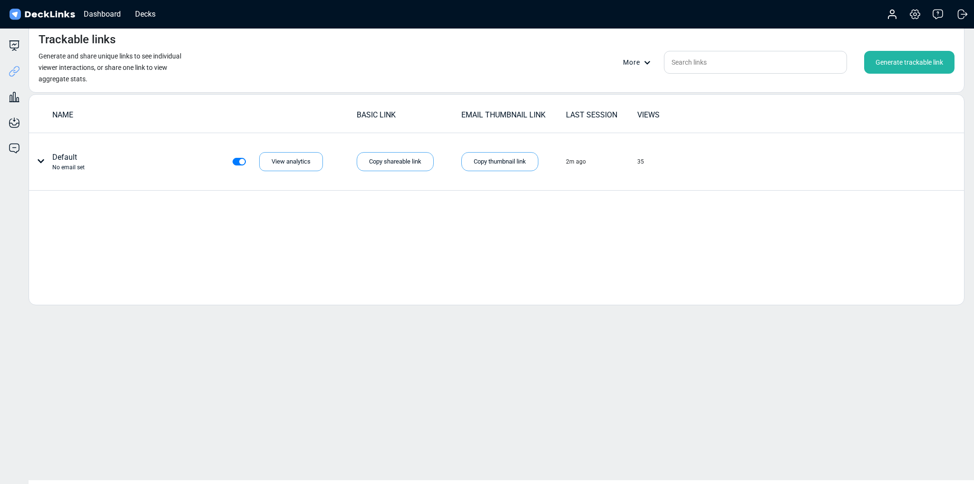  I want to click on div: More, so click(640, 62).